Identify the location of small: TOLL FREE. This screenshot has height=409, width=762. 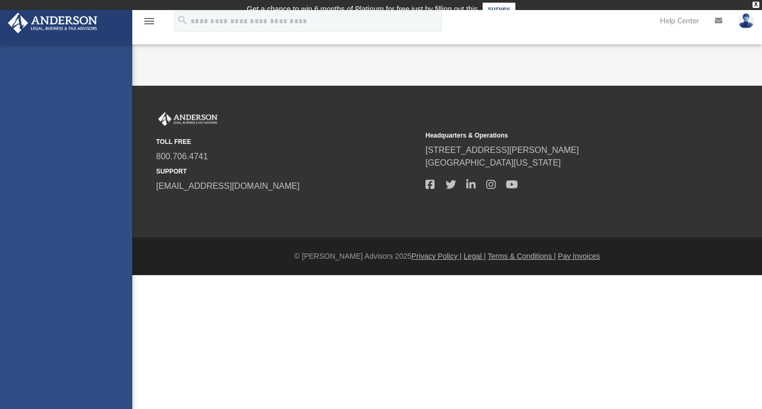
(287, 142).